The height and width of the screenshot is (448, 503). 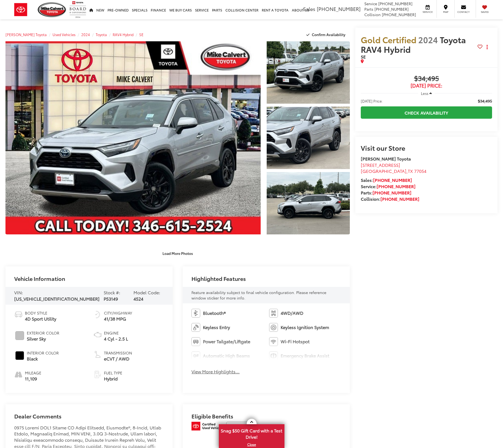 I want to click on img: Keyless Ignition System, so click(x=273, y=327).